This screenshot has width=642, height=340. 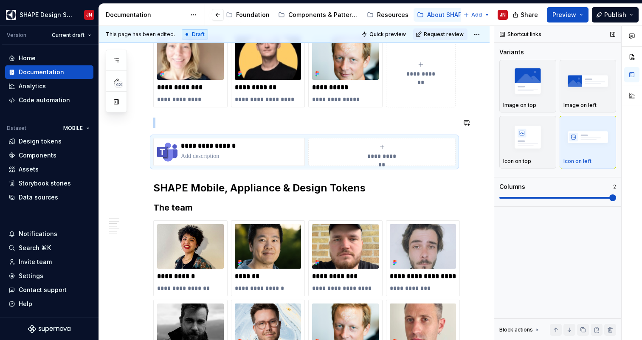 I want to click on p: 2, so click(x=614, y=187).